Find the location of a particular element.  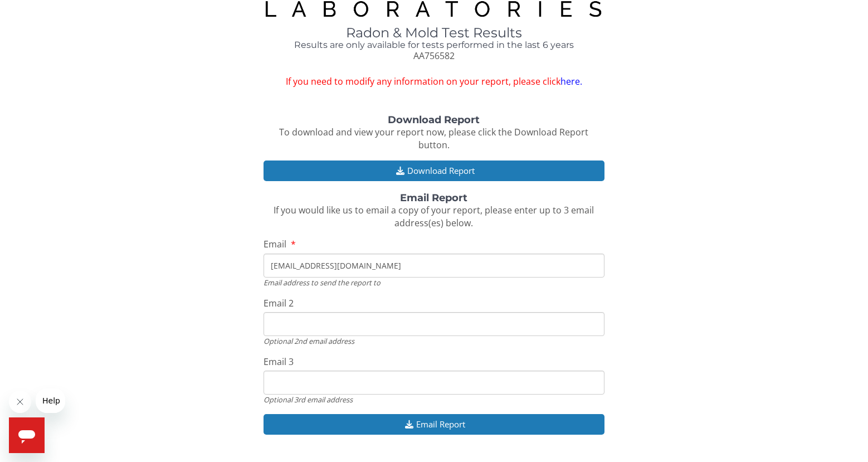

span: To download and view your report now, please click the Download Report button. is located at coordinates (433, 138).